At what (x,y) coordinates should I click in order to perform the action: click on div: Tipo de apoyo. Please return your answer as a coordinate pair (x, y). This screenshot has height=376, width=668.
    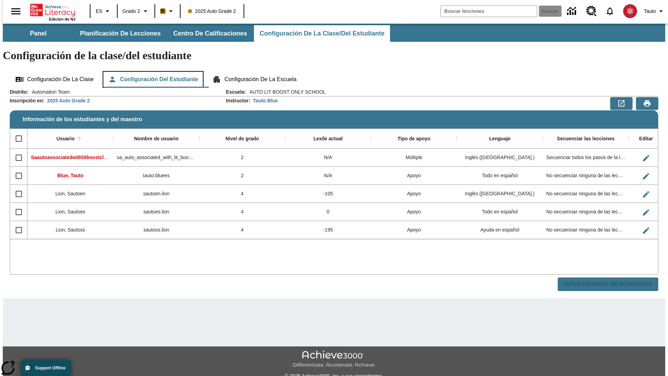
    Looking at the image, I should click on (413, 139).